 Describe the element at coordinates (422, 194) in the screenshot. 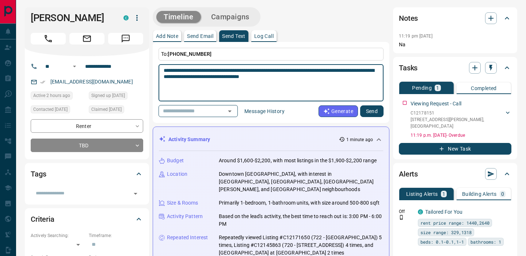

I see `p: Listing Alerts` at that location.